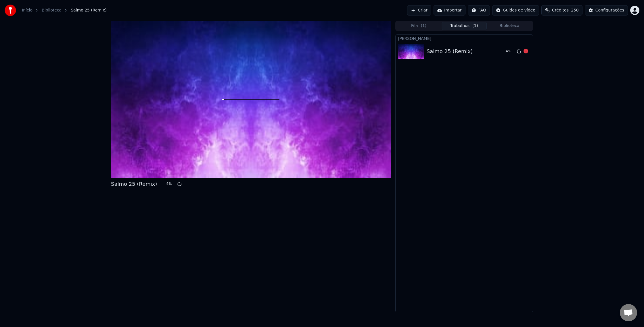 The image size is (644, 327). I want to click on button: Créditos250, so click(562, 10).